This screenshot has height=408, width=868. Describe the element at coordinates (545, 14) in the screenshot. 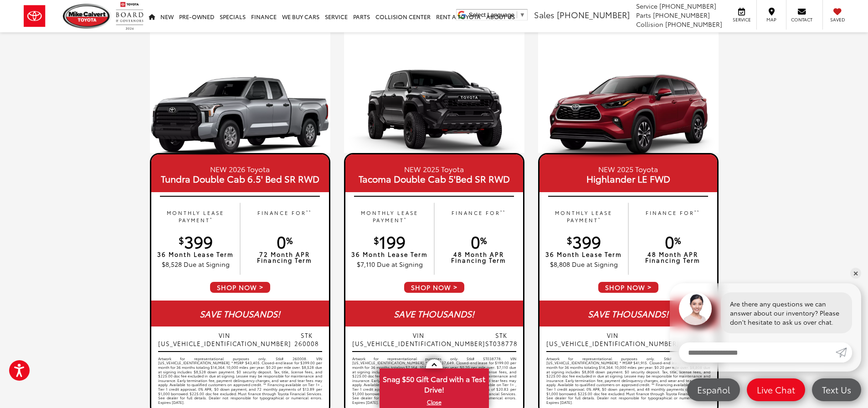

I see `span: Sales` at that location.